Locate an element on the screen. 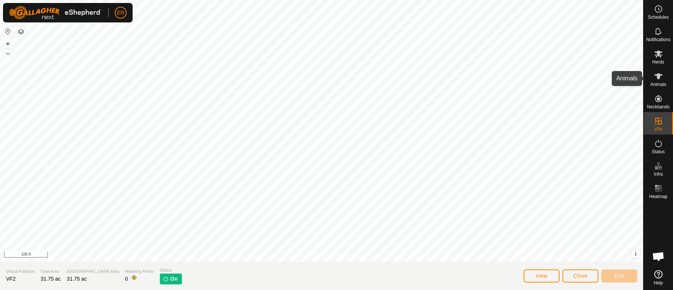  span: Schedules is located at coordinates (658, 17).